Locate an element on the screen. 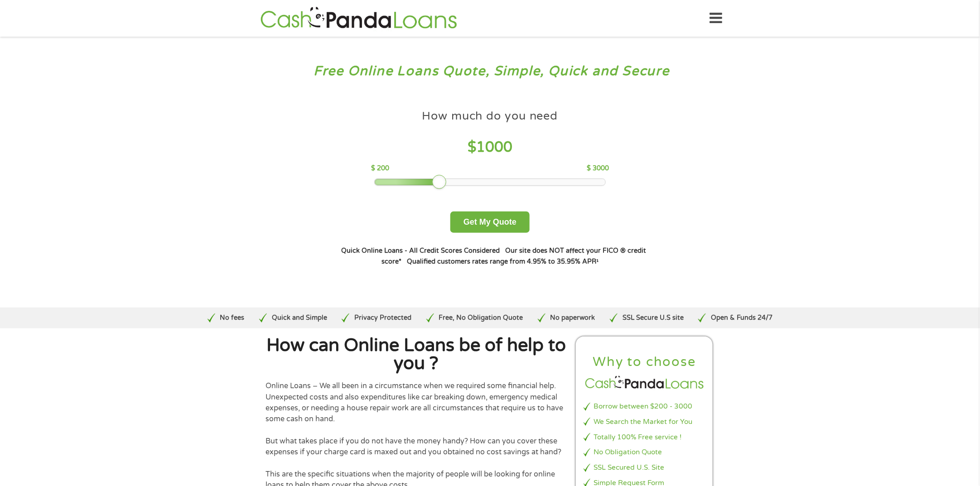 This screenshot has width=980, height=486. p: But what takes place if you do not have the money handy? How can you cover these expenses if your... is located at coordinates (416, 447).